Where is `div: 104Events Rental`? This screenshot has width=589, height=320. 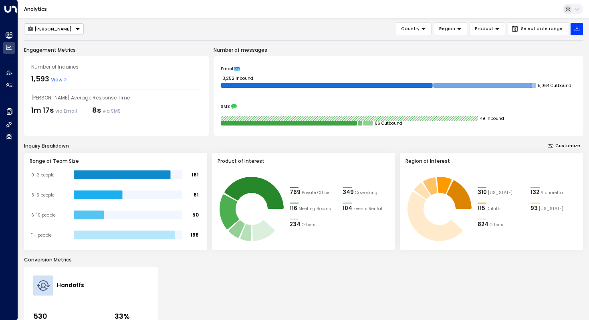
div: 104Events Rental is located at coordinates (366, 208).